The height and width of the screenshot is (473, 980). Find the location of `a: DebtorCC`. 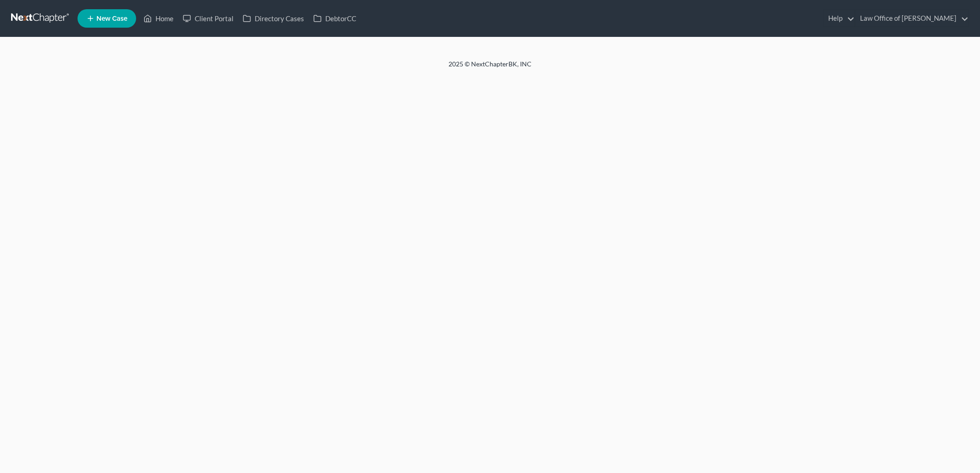

a: DebtorCC is located at coordinates (334, 18).